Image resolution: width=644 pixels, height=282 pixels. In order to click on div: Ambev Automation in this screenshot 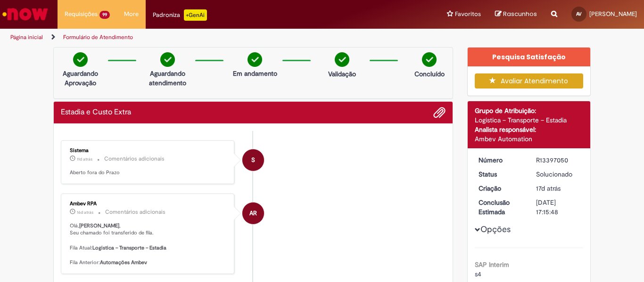, I will do `click(529, 140)`.